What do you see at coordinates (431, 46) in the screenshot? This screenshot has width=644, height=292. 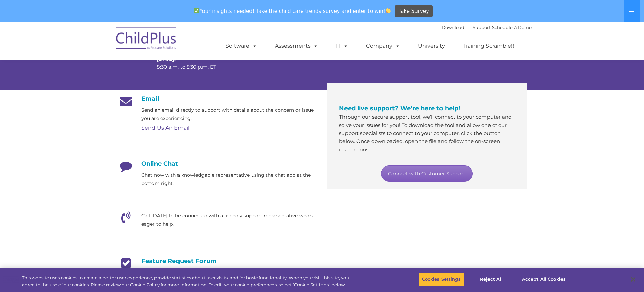 I see `a: University` at bounding box center [431, 46].